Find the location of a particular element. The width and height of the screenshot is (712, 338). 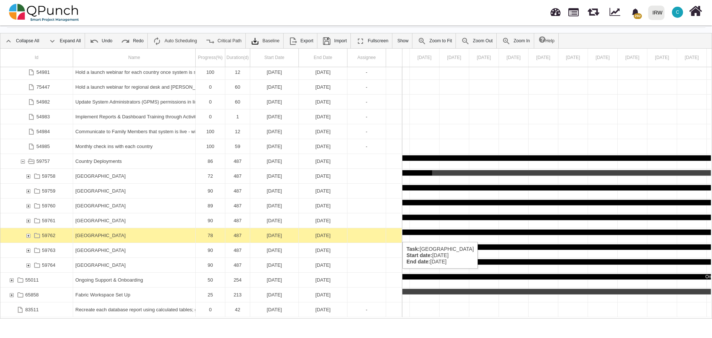

a: Baseline is located at coordinates (265, 41).